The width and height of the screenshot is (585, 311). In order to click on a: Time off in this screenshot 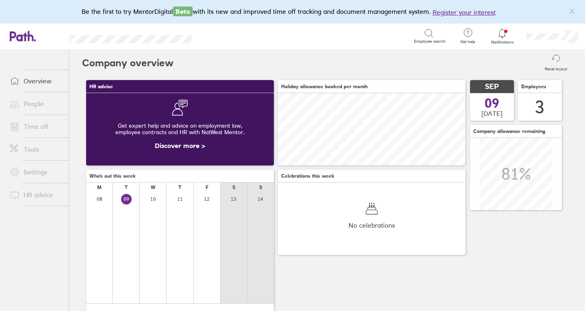, I will do `click(36, 126)`.